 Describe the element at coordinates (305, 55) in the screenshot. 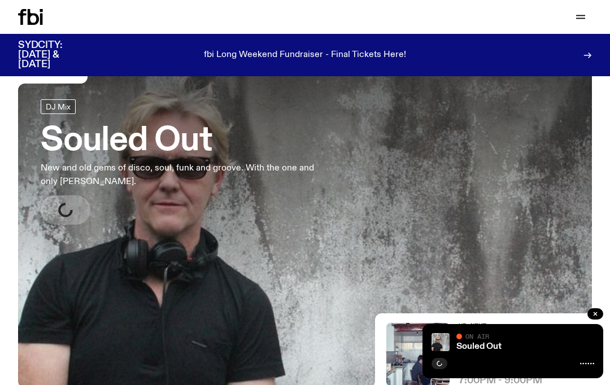

I see `p: fbi Long Weekend Fundraiser - Final Tickets Here!` at that location.